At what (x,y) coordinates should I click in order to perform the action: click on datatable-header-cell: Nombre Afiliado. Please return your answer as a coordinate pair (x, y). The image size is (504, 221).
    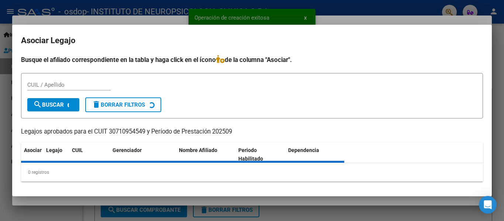
    Looking at the image, I should click on (206, 155).